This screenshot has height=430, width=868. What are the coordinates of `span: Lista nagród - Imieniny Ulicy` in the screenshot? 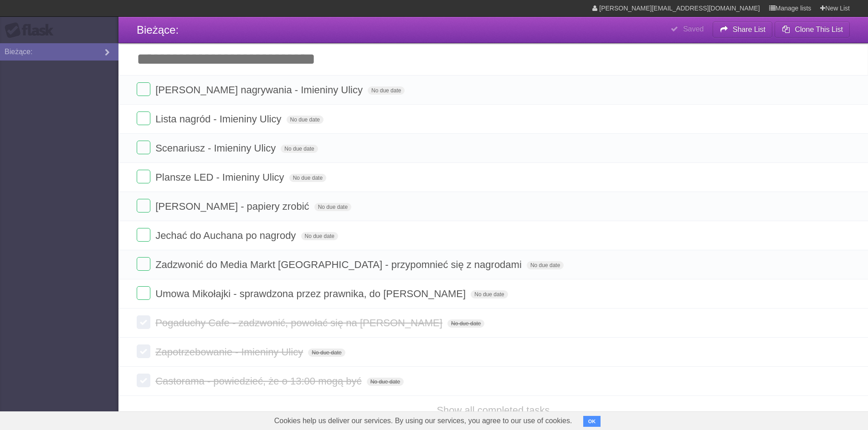 It's located at (219, 119).